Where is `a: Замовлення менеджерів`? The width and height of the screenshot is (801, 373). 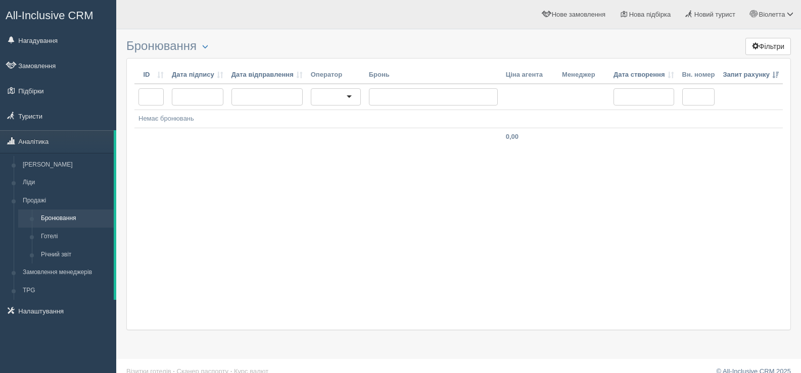 a: Замовлення менеджерів is located at coordinates (66, 273).